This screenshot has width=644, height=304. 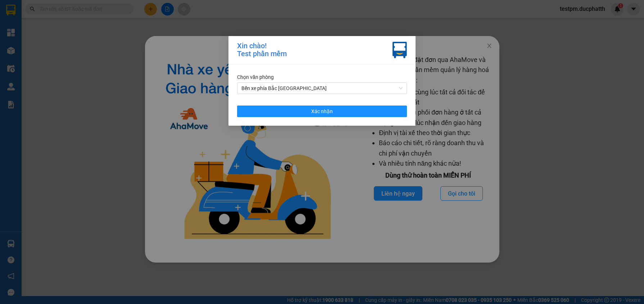 I want to click on span: Xác nhận, so click(x=322, y=111).